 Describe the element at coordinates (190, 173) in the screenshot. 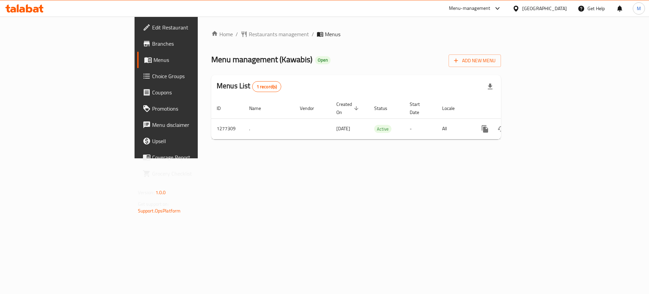

I see `a: Grocery Checklist` at that location.